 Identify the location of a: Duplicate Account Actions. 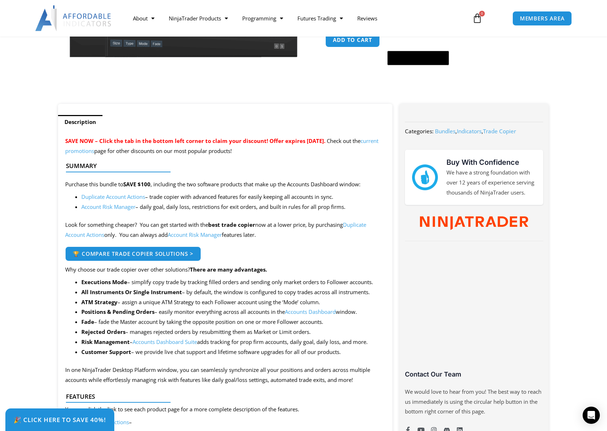
(113, 197).